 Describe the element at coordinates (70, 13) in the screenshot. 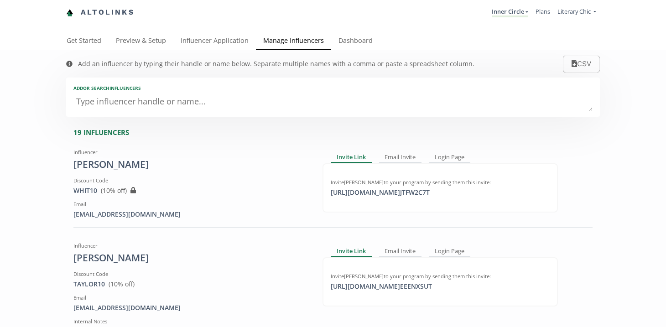

I see `img: favicon-32x32.png` at that location.